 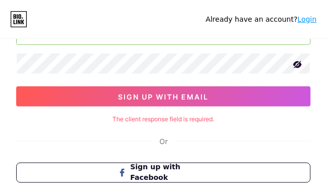 I want to click on span: sign up with email, so click(x=164, y=97).